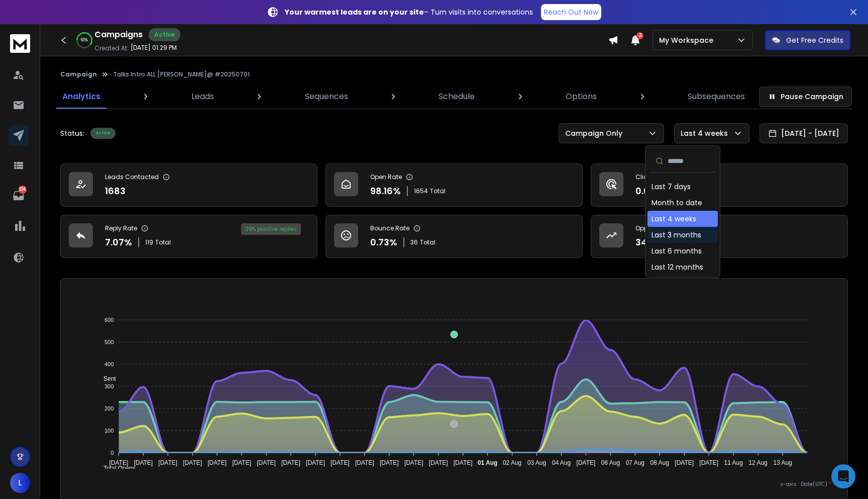 The image size is (868, 499). Describe the element at coordinates (758, 462) in the screenshot. I see `tspan: 12 Aug` at that location.